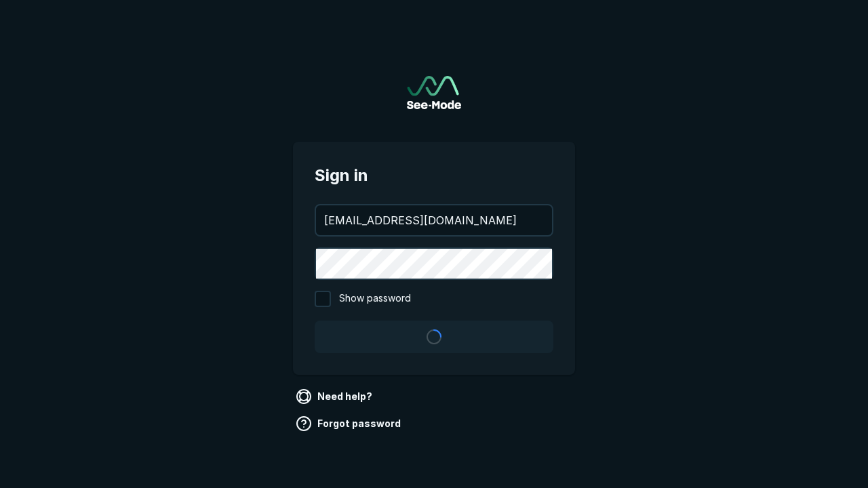  I want to click on span: Sign in, so click(434, 175).